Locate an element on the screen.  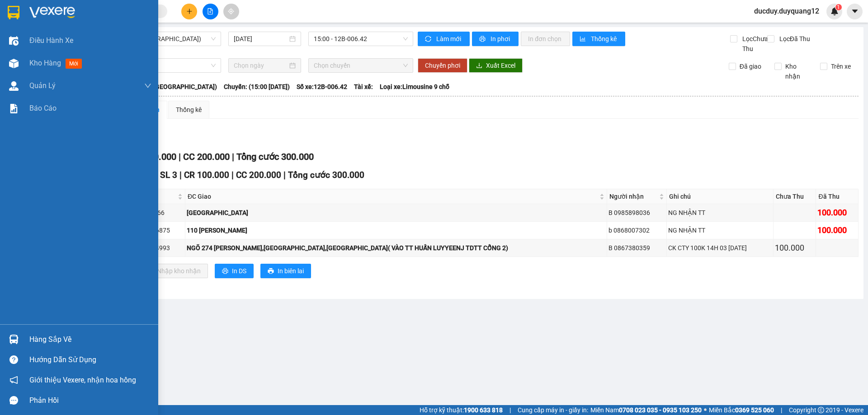
span: question-circle is located at coordinates (14, 360).